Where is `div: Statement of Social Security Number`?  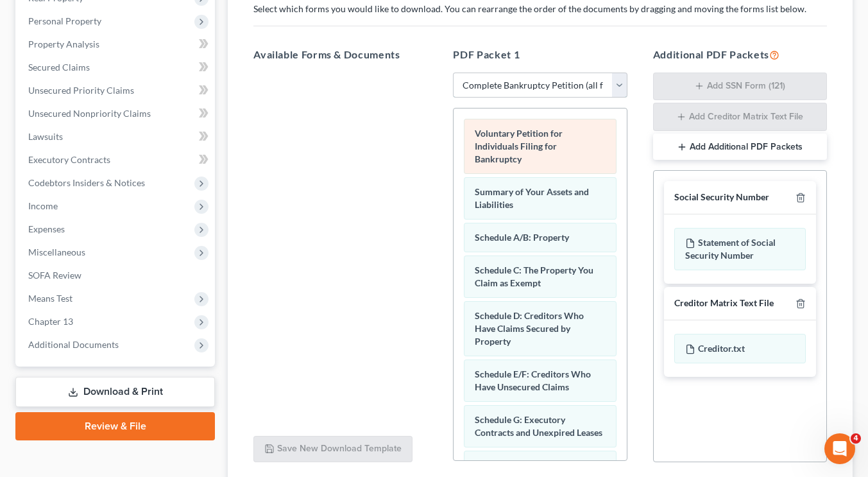
div: Statement of Social Security Number is located at coordinates (740, 249).